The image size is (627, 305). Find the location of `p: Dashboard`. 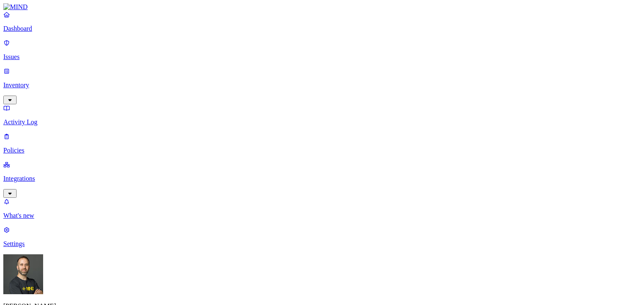

p: Dashboard is located at coordinates (314, 29).